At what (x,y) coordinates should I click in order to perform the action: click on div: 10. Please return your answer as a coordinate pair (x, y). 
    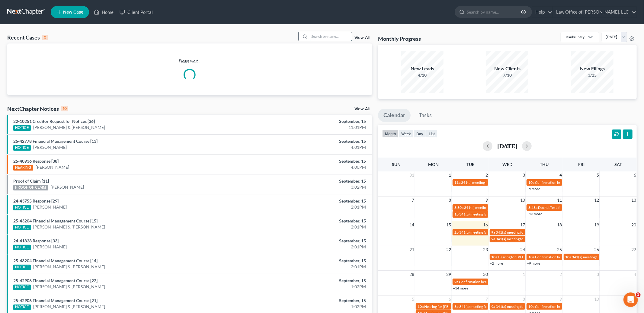
    Looking at the image, I should click on (65, 109).